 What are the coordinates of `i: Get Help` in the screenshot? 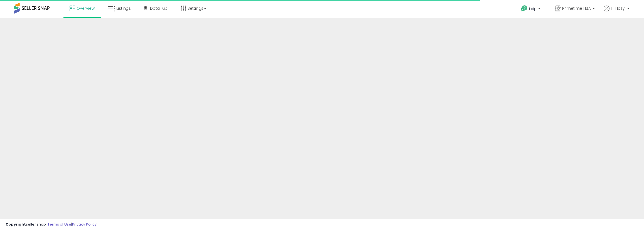 It's located at (524, 8).